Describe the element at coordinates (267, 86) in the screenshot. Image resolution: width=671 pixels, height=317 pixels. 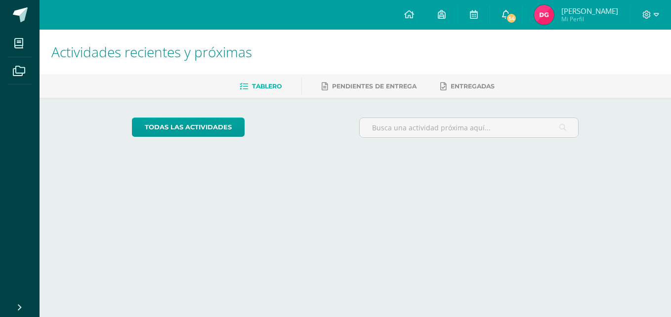
I see `span: Tablero` at that location.